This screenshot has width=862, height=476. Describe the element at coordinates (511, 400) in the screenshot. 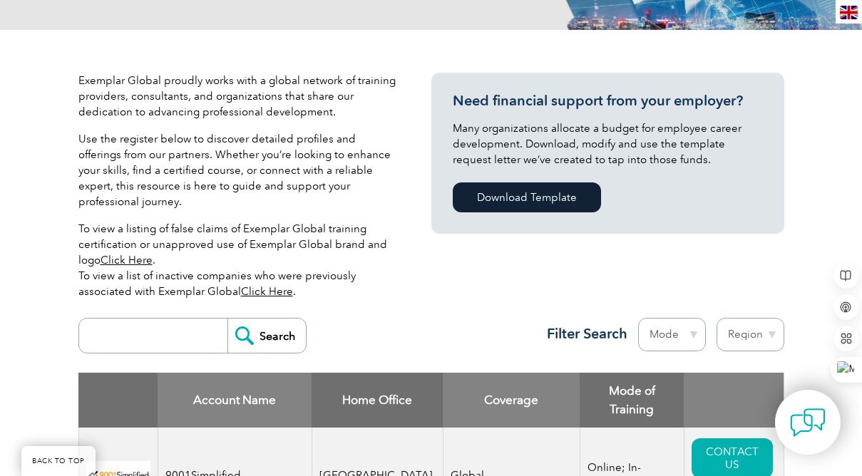

I see `th: Coverage: activate to sort column ascending` at that location.